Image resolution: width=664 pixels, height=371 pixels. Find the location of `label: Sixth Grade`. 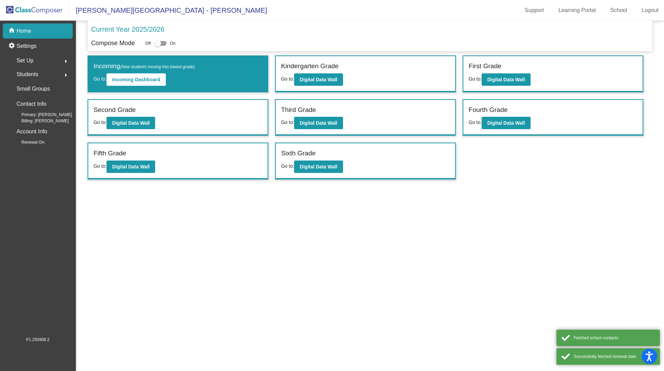

label: Sixth Grade is located at coordinates (298, 153).